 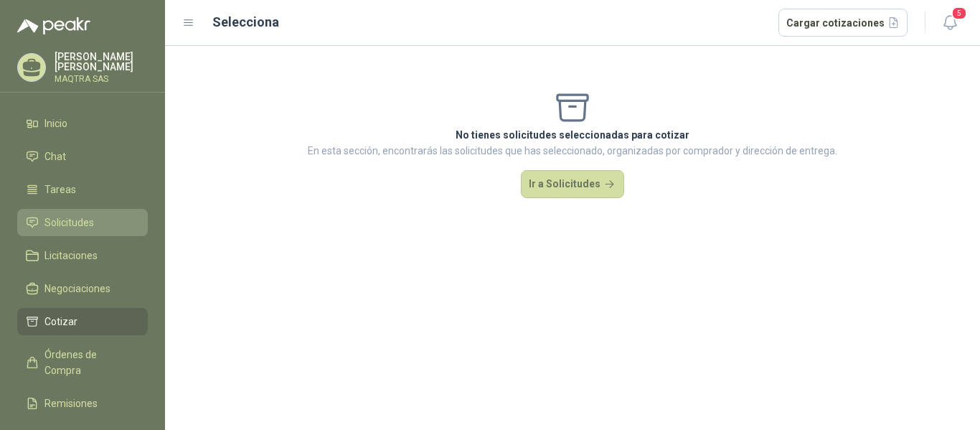 I want to click on span: Negociaciones, so click(x=77, y=289).